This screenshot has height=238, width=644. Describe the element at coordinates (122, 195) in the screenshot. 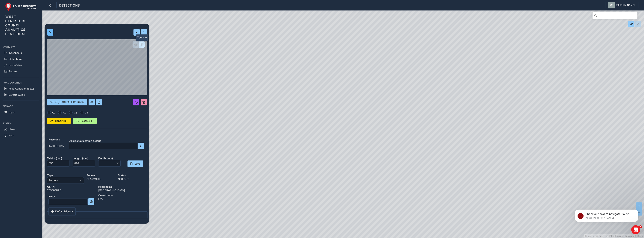

I see `strong: Growth rate` at that location.